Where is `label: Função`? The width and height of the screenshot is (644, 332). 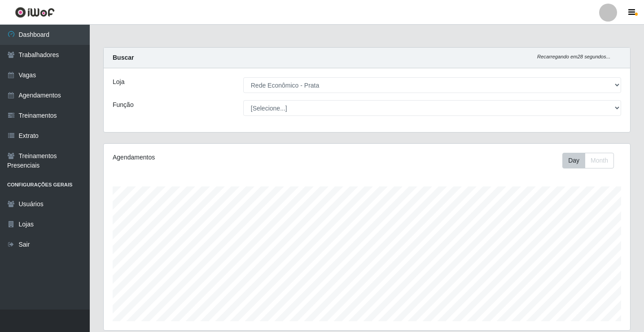
label: Função is located at coordinates (123, 105).